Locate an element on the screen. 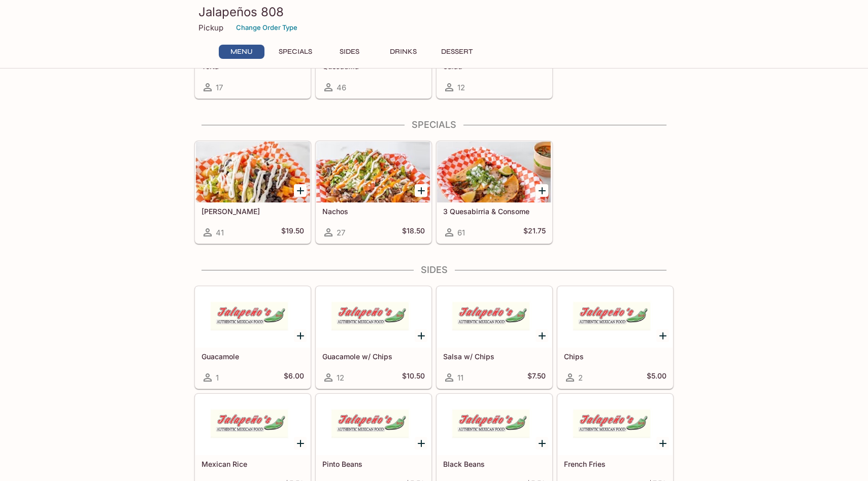  a: Chips2$5.00 is located at coordinates (616, 337).